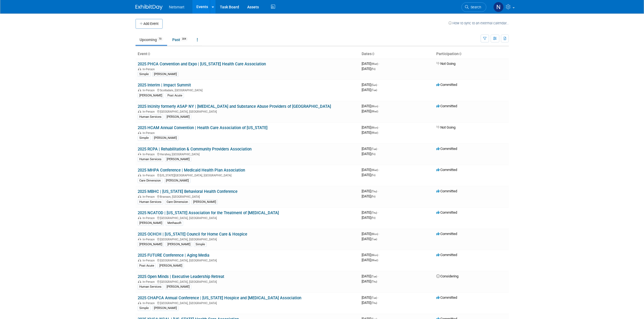 The image size is (644, 319). Describe the element at coordinates (475, 7) in the screenshot. I see `span: Search` at that location.